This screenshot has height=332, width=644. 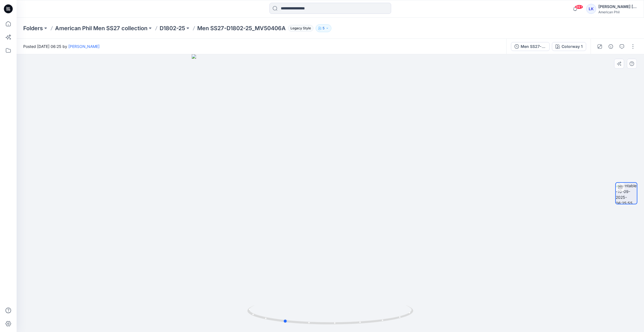 I want to click on p: Men SS27-D1802-25_MV50406A, so click(x=242, y=28).